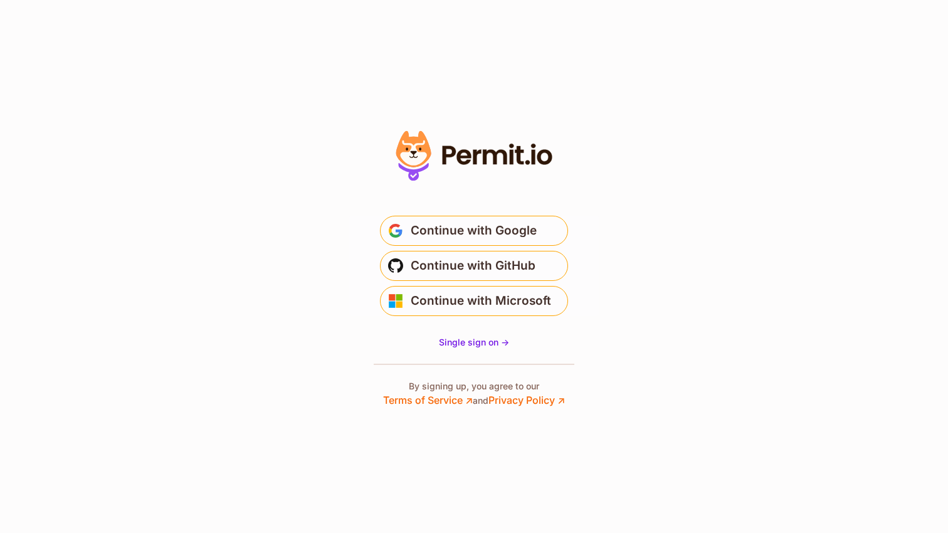 The image size is (948, 533). Describe the element at coordinates (474, 266) in the screenshot. I see `button: Continue with GitHub` at that location.